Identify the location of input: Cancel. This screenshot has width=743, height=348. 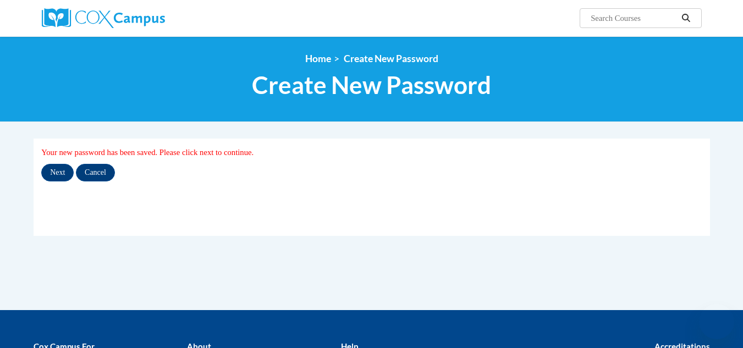
(95, 173).